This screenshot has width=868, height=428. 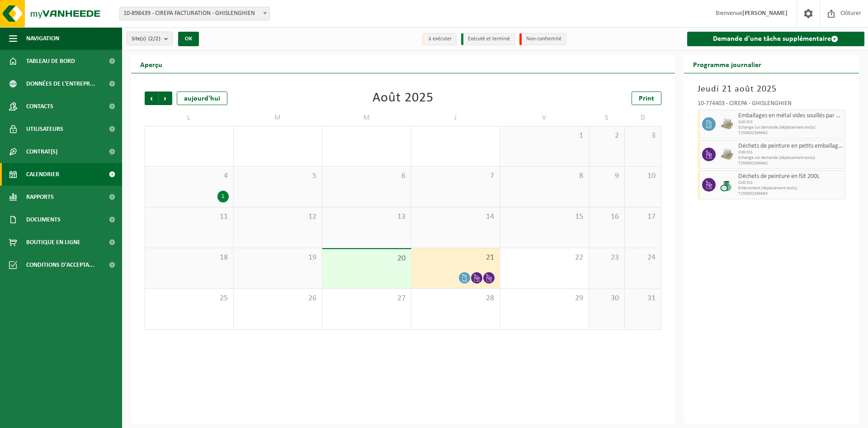 I want to click on span: 17, so click(x=642, y=217).